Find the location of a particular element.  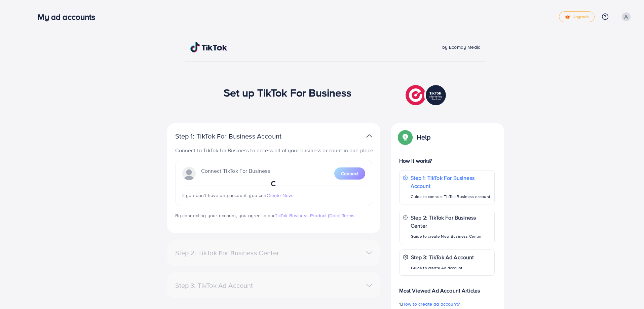

p: 1. is located at coordinates (447, 304).